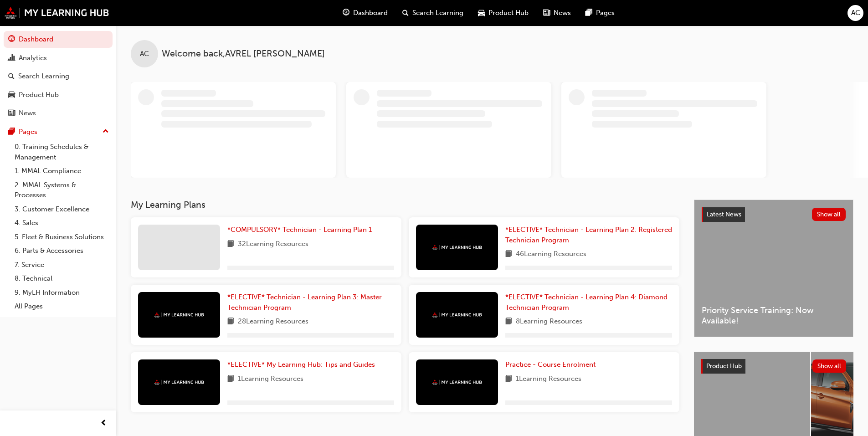 Image resolution: width=868 pixels, height=436 pixels. What do you see at coordinates (57, 13) in the screenshot?
I see `a: mmal` at bounding box center [57, 13].